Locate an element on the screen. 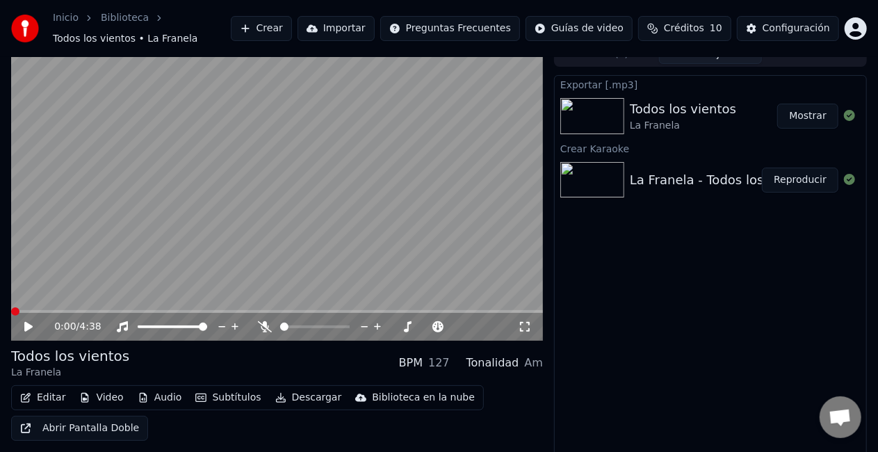  button: Configuración is located at coordinates (788, 29).